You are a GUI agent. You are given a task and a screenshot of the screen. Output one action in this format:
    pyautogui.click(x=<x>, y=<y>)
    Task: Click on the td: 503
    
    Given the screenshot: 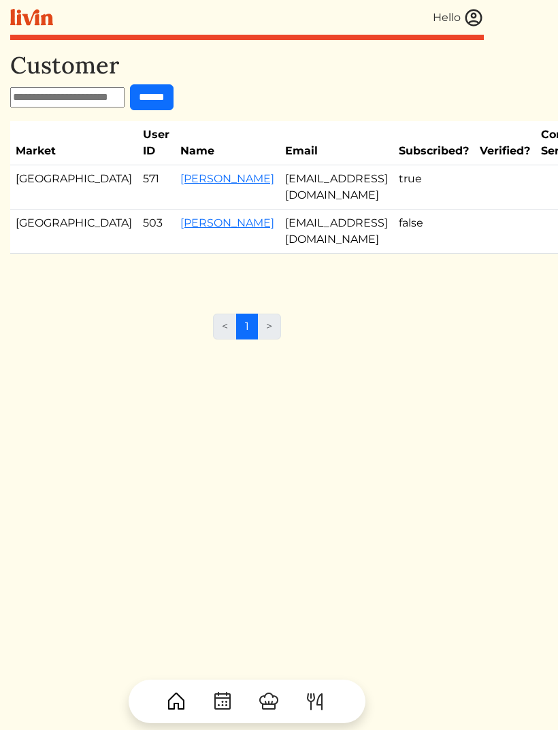 What is the action you would take?
    pyautogui.click(x=156, y=231)
    